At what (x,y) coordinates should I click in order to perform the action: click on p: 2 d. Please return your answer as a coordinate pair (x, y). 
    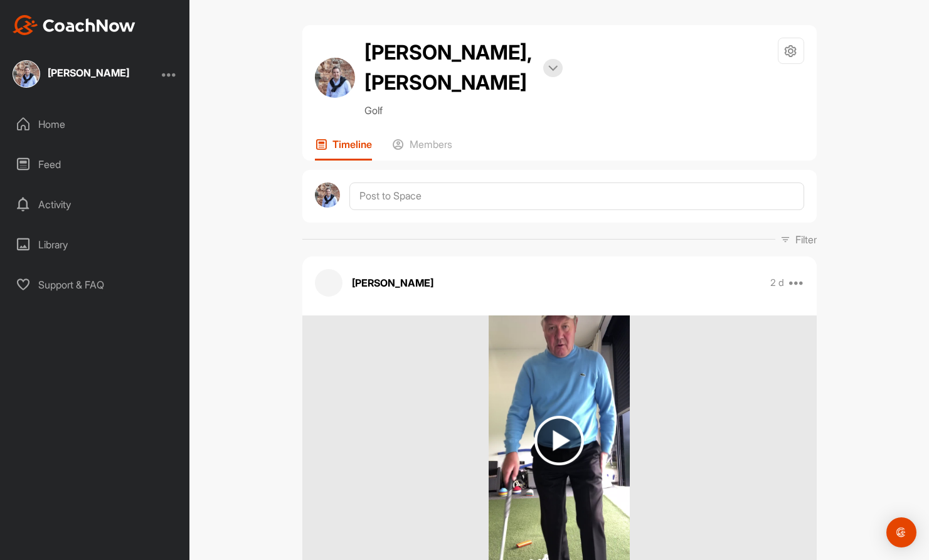
    Looking at the image, I should click on (777, 282).